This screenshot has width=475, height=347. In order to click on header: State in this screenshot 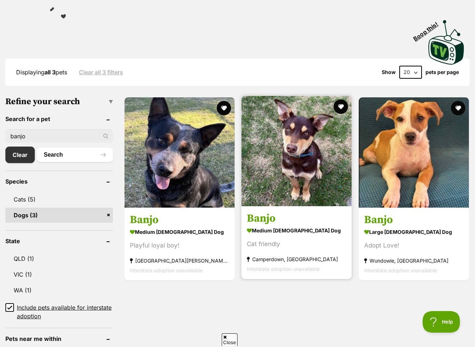, I will do `click(59, 241)`.